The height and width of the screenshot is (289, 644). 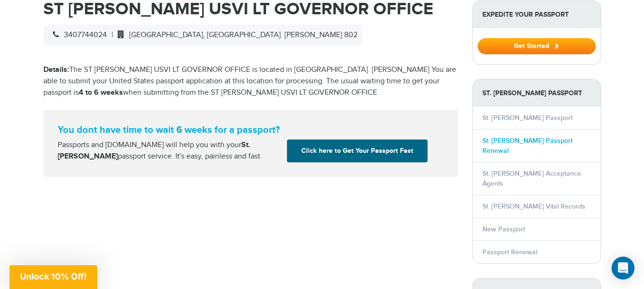 I want to click on div: Open Intercom Messenger, so click(x=623, y=268).